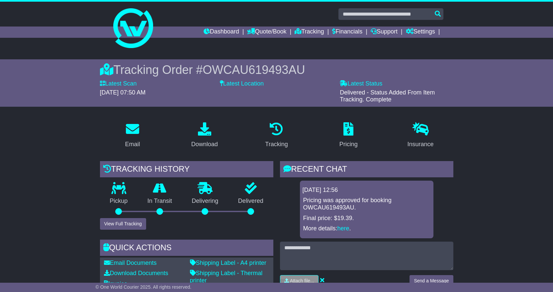  I want to click on p: In Transit, so click(160, 202).